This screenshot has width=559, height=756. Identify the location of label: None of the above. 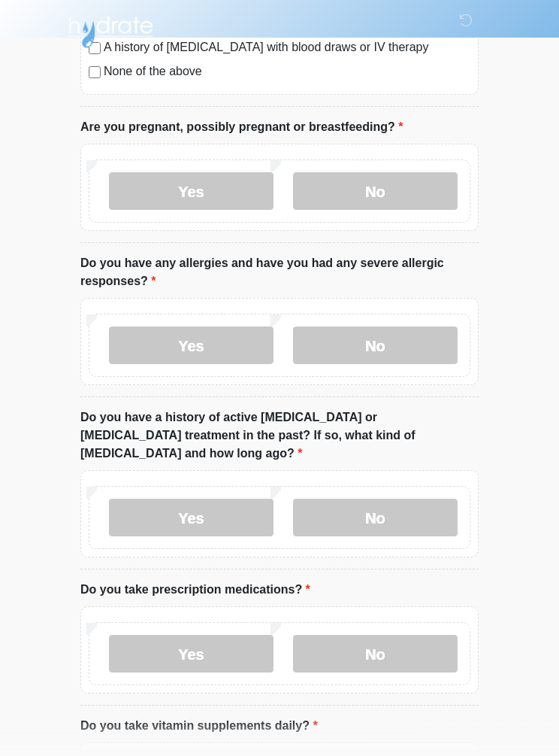
(287, 71).